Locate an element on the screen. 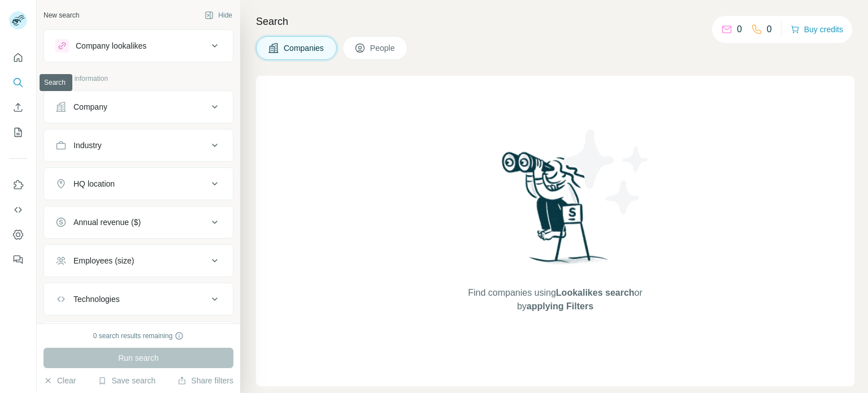 This screenshot has width=868, height=393. div: New search is located at coordinates (61, 15).